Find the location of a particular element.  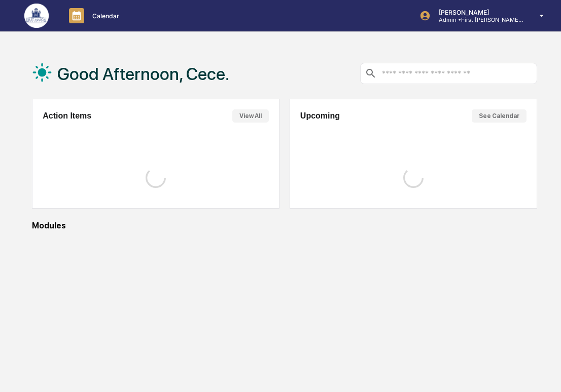

h2: Action Items is located at coordinates (67, 116).